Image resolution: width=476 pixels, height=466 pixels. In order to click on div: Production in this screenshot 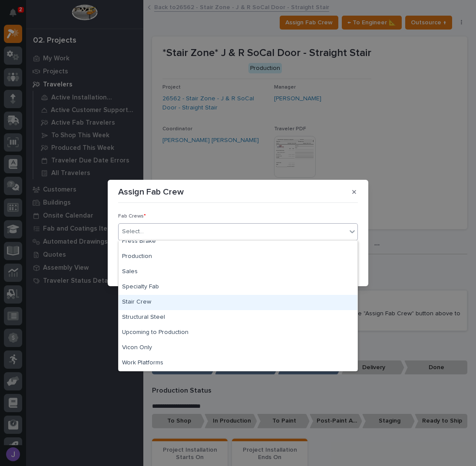, I will do `click(238, 257)`.